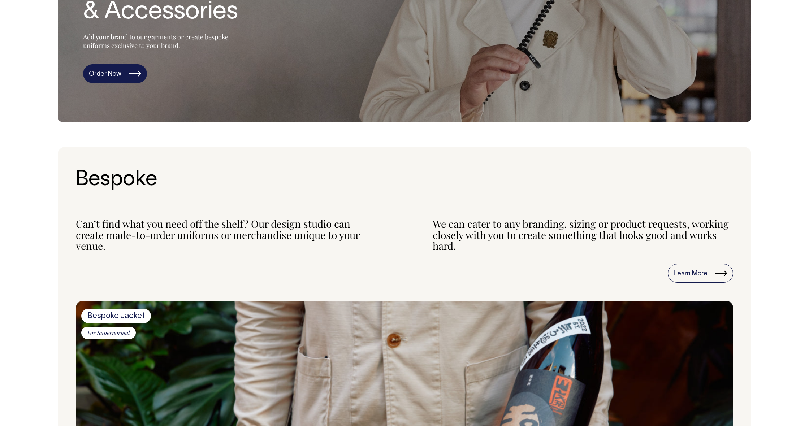 The width and height of the screenshot is (809, 426). Describe the element at coordinates (226, 235) in the screenshot. I see `div: Can’t find what you need off the shelf? Our design studio can create made-to-order uniforms or me...` at that location.